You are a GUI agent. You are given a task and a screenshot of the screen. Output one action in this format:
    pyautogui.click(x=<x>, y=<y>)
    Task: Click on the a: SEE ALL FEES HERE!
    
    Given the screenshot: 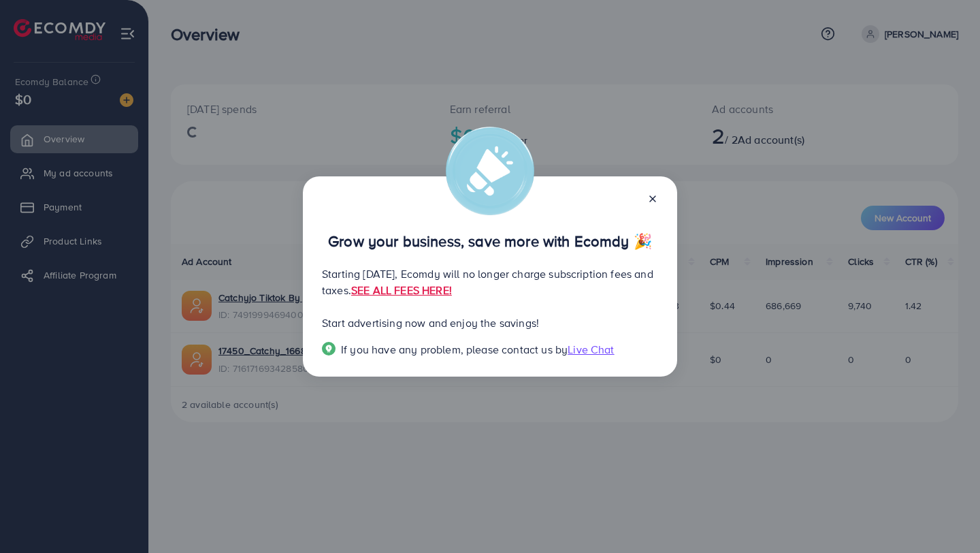 What is the action you would take?
    pyautogui.click(x=402, y=290)
    